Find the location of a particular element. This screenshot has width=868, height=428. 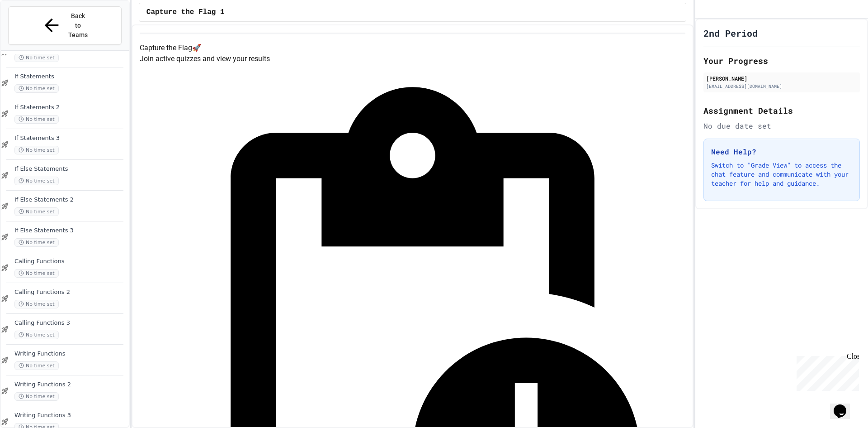

span: Writing Functions 3 is located at coordinates (70, 415).